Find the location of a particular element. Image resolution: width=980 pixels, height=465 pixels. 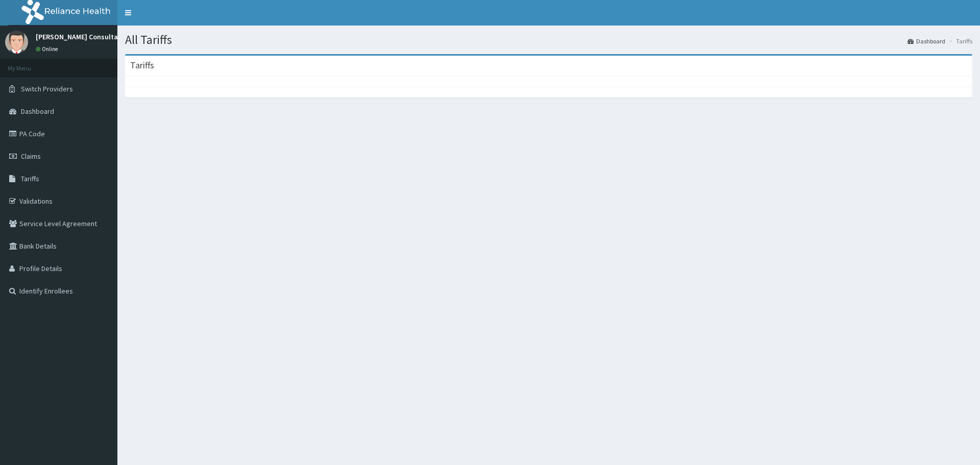

h1: All Tariffs is located at coordinates (549, 40).